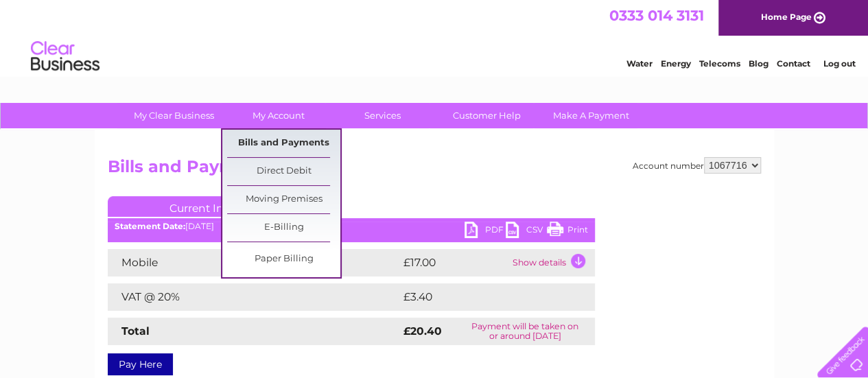 The width and height of the screenshot is (868, 378). I want to click on b: Statement Date:, so click(149, 226).